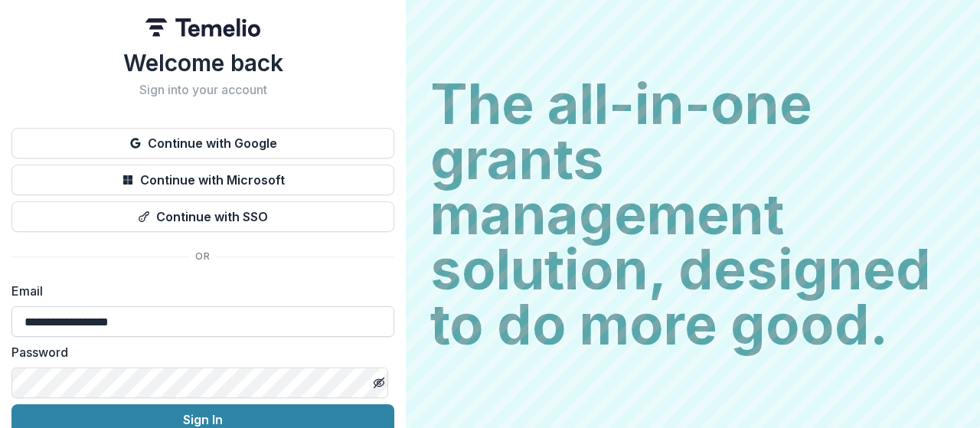 This screenshot has height=428, width=980. What do you see at coordinates (203, 63) in the screenshot?
I see `h1: Welcome back` at bounding box center [203, 63].